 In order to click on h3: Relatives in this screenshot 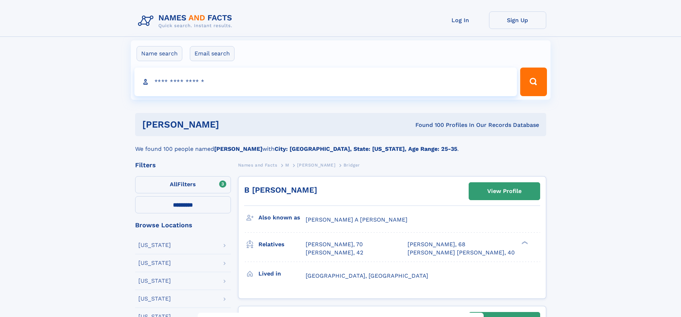, I will do `click(282, 244)`.